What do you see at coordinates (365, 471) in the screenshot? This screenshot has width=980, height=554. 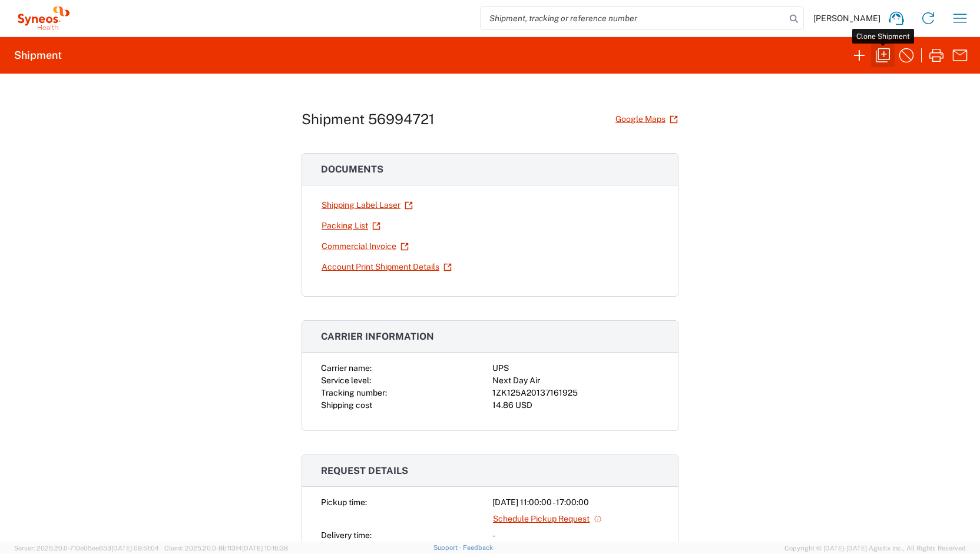 I see `span: Request details` at bounding box center [365, 471].